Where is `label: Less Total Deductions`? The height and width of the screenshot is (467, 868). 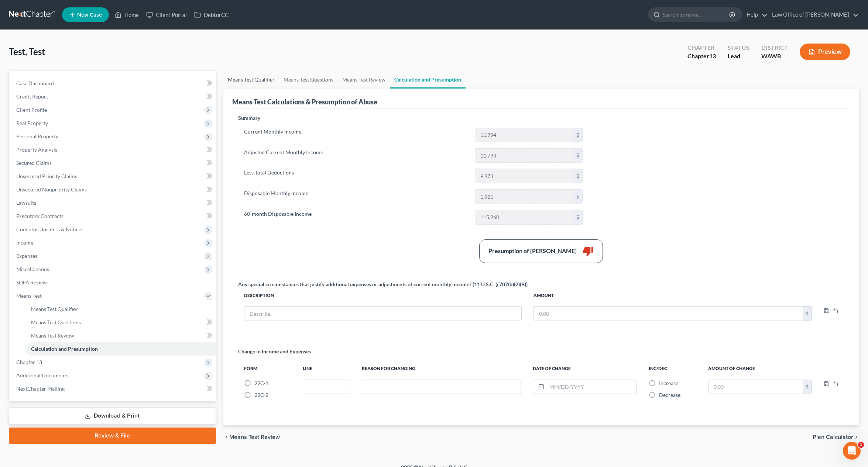 label: Less Total Deductions is located at coordinates (355, 176).